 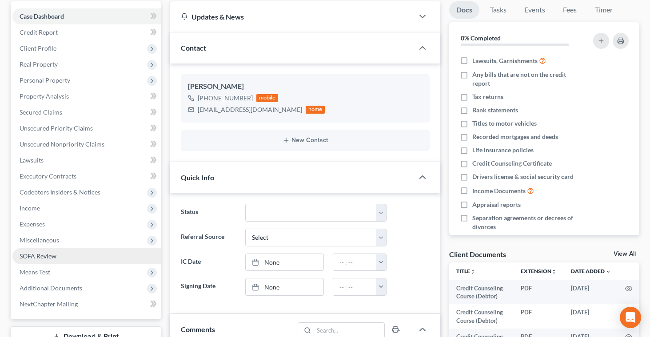 I want to click on span: Drivers license & social security card, so click(x=523, y=177).